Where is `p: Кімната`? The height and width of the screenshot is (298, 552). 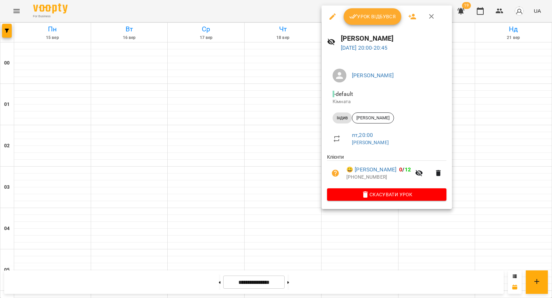 p: Кімната is located at coordinates (387, 102).